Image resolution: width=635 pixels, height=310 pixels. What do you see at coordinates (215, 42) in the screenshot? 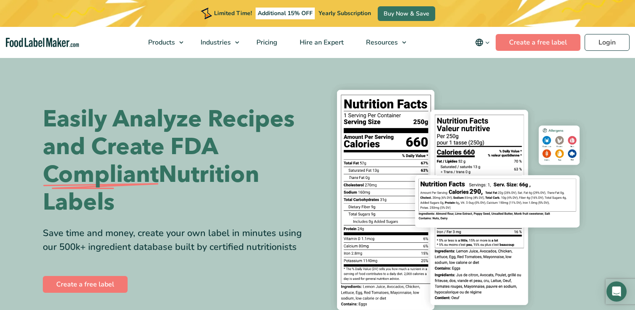
I see `span: Industries` at bounding box center [215, 42].